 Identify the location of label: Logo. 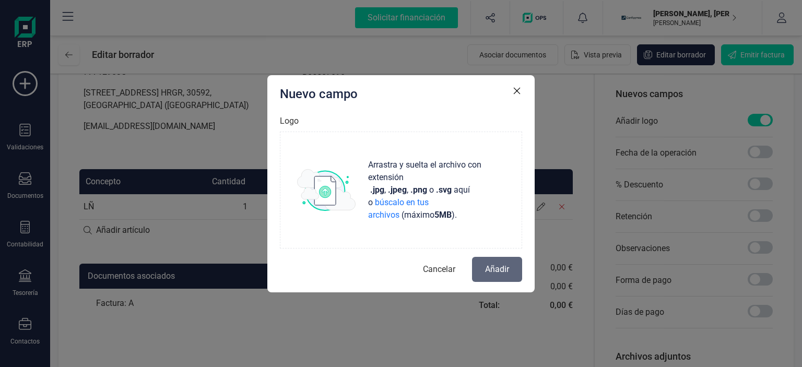
(289, 121).